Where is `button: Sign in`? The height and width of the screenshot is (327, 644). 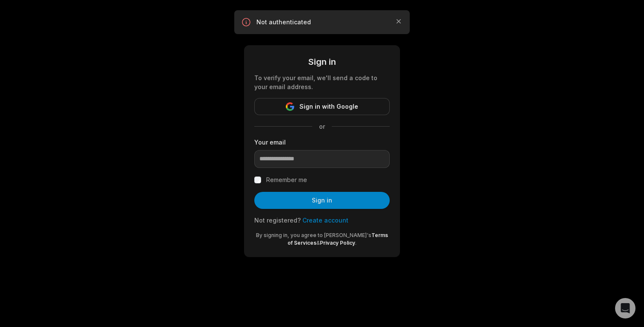 button: Sign in is located at coordinates (322, 200).